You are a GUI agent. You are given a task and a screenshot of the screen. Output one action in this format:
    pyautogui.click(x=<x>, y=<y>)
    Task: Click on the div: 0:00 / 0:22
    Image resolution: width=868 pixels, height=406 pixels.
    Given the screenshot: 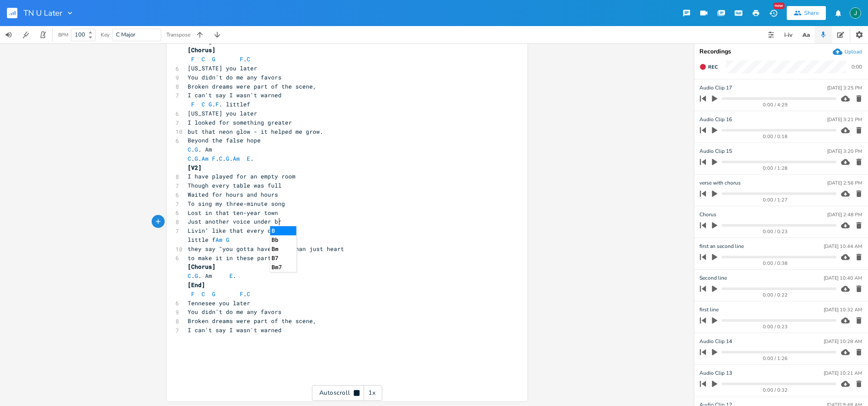 What is the action you would take?
    pyautogui.click(x=775, y=295)
    